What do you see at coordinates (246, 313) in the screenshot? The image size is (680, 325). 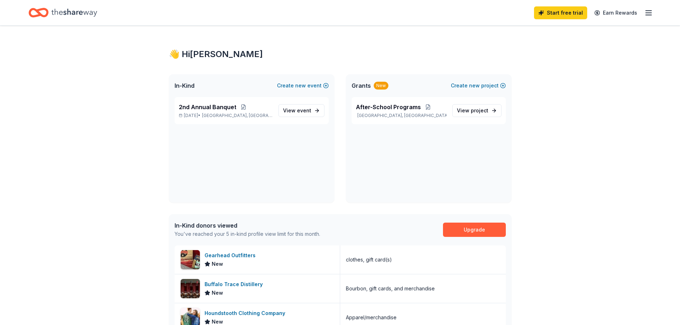 I see `div: Houndstooth Clothing Company` at bounding box center [246, 313].